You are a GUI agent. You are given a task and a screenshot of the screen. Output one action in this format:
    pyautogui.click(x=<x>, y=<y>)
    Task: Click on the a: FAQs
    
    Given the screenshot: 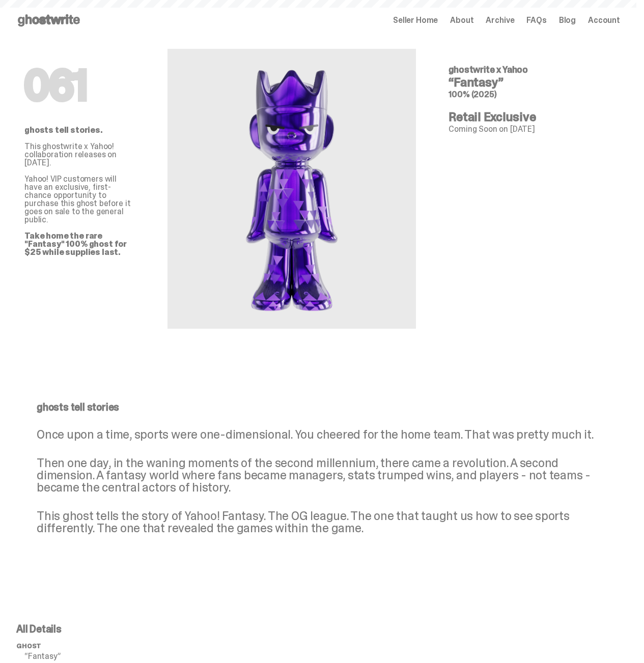 What is the action you would take?
    pyautogui.click(x=536, y=20)
    